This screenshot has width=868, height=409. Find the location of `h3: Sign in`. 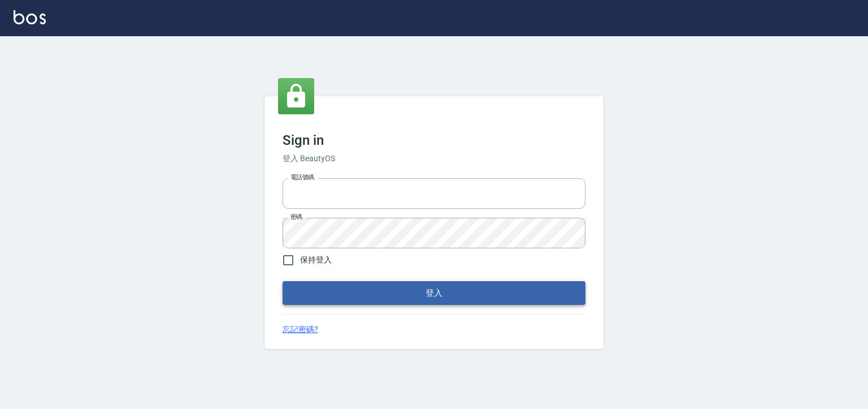

h3: Sign in is located at coordinates (434, 140).